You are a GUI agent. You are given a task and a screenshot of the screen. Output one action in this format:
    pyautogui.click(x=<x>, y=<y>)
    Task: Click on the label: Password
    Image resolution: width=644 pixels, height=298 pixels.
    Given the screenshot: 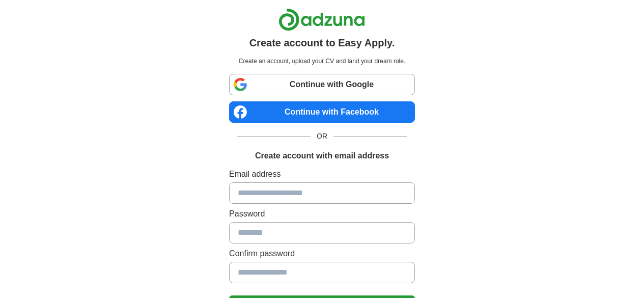 What is the action you would take?
    pyautogui.click(x=322, y=214)
    